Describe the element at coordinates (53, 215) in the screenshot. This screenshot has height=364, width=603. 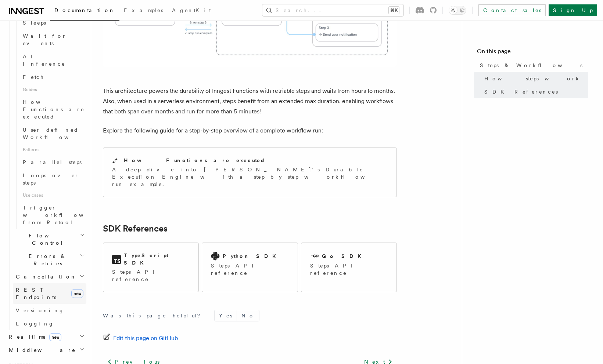
I see `a: Trigger workflows from Retool` at that location.